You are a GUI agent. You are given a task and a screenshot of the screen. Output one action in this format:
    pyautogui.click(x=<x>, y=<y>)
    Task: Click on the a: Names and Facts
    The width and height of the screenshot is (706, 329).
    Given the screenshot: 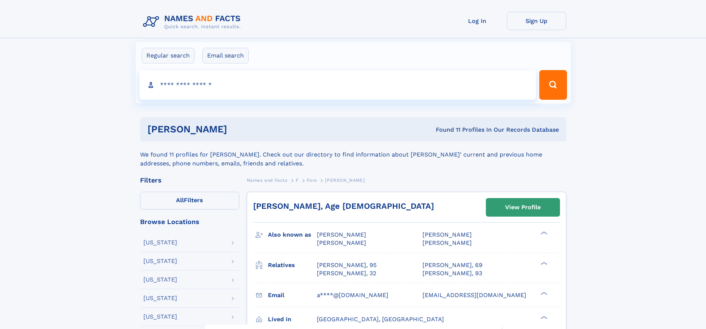 What is the action you would take?
    pyautogui.click(x=267, y=180)
    